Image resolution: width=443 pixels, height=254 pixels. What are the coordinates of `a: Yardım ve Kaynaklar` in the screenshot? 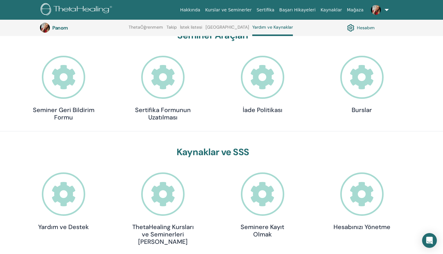 It's located at (273, 30).